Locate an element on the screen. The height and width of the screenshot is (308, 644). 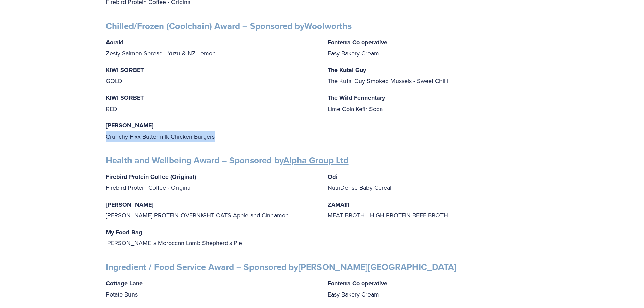
p: NutriDense Baby Cereal is located at coordinates (433, 182).